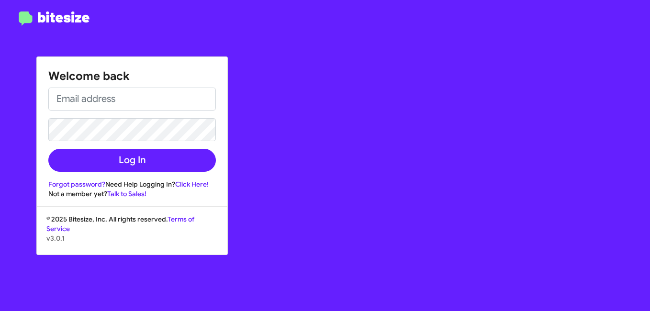 The image size is (650, 311). What do you see at coordinates (120, 224) in the screenshot?
I see `a: Terms of Service` at bounding box center [120, 224].